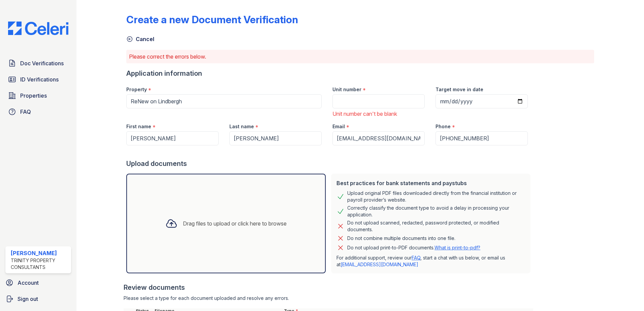 The image size is (644, 311). What do you see at coordinates (330, 73) in the screenshot?
I see `div: Application information` at bounding box center [330, 73].